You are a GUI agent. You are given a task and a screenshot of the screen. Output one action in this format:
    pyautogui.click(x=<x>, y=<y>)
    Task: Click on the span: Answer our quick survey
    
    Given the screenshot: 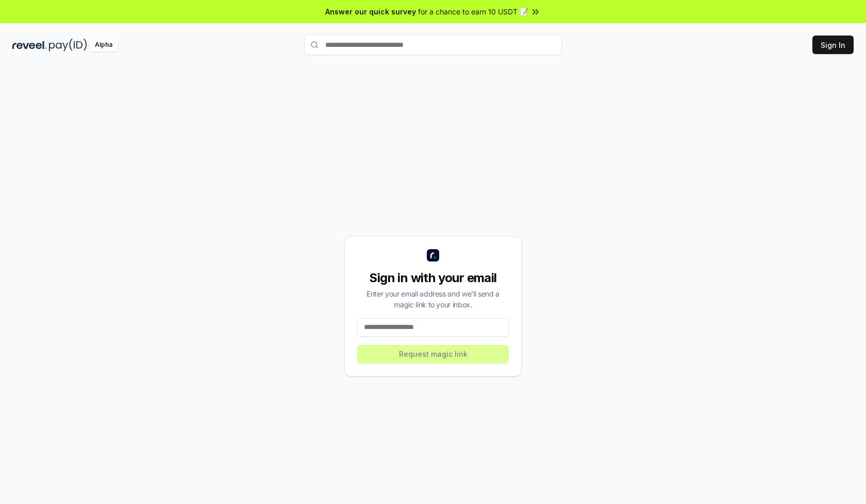 What is the action you would take?
    pyautogui.click(x=371, y=11)
    